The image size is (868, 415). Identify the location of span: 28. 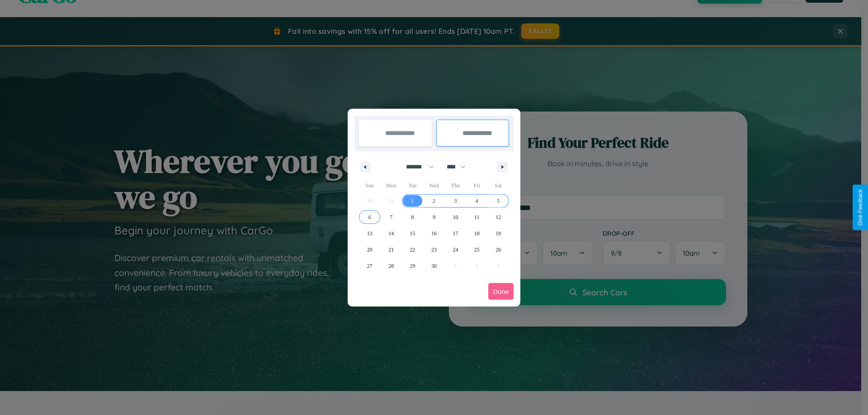
(391, 266).